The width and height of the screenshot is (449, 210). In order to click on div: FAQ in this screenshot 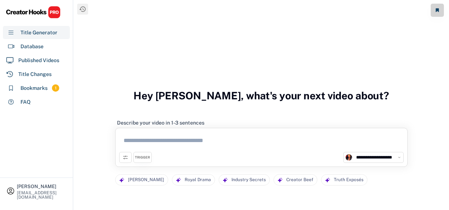, I will do `click(26, 102)`.